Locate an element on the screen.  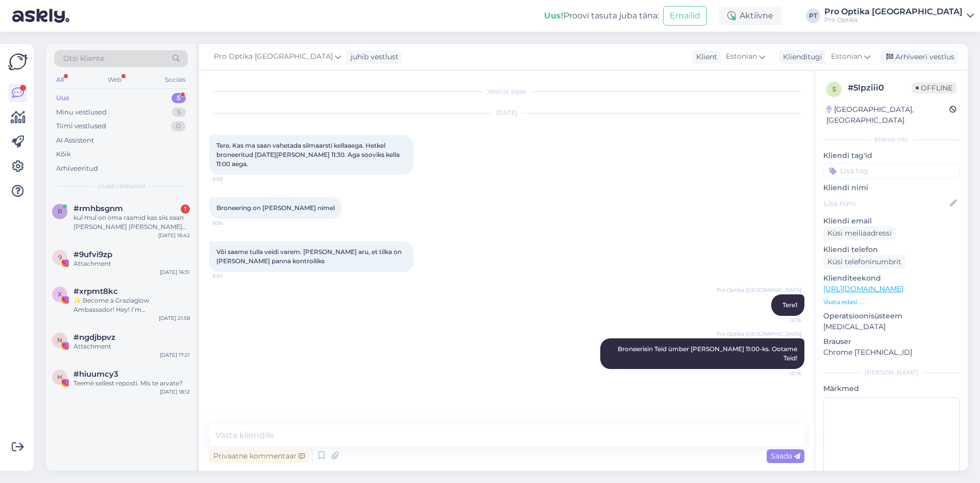
div: Web is located at coordinates (114, 79).